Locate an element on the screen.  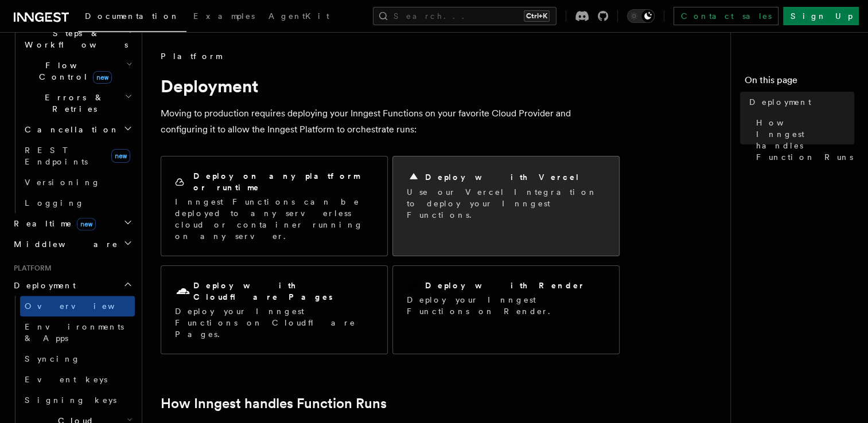
div: Inngest Functions is located at coordinates (72, 108).